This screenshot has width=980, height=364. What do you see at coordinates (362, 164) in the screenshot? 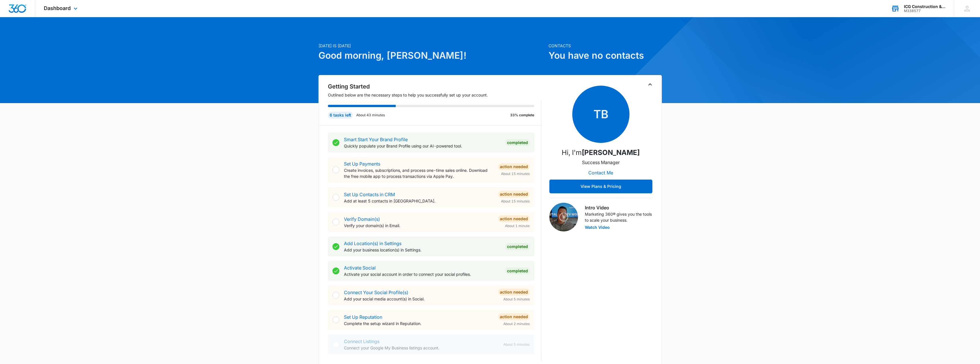
I see `a: Set Up Payments` at bounding box center [362, 164].